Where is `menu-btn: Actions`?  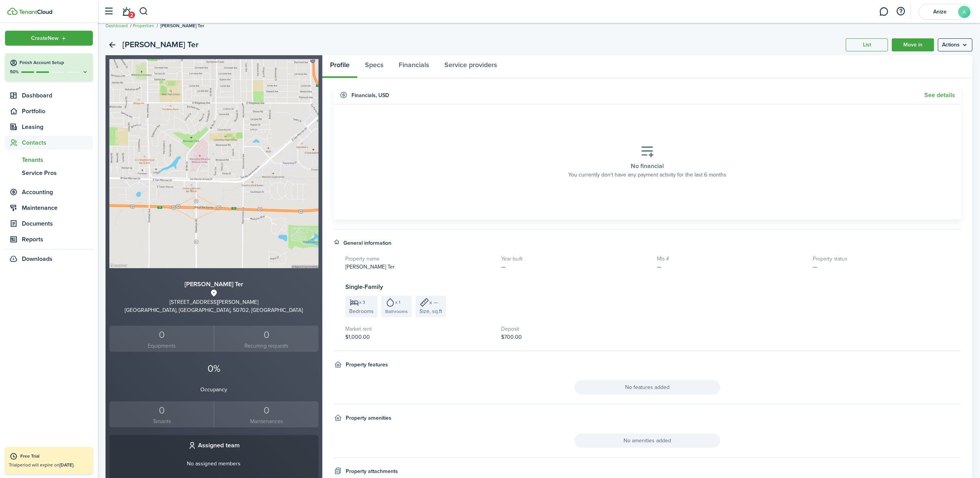
menu-btn: Actions is located at coordinates (955, 45).